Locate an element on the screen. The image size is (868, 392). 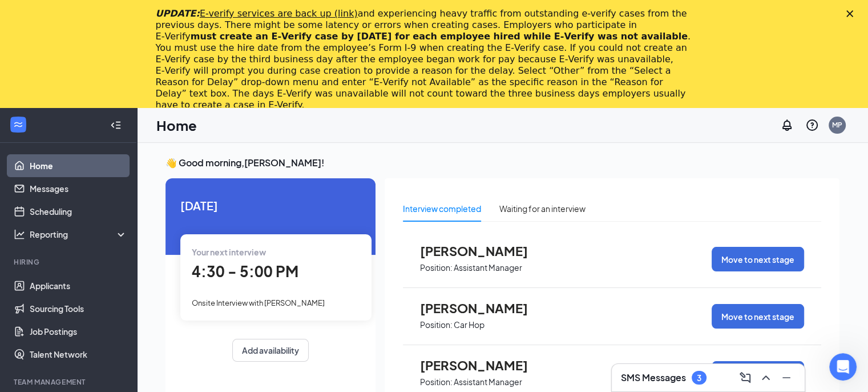
svg: Analysis is located at coordinates (20, 234).